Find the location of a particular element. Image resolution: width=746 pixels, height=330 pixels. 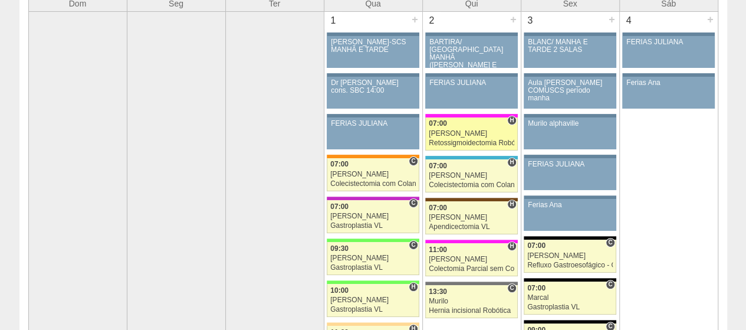

div: Key: Santa Catarina is located at coordinates (471, 283).